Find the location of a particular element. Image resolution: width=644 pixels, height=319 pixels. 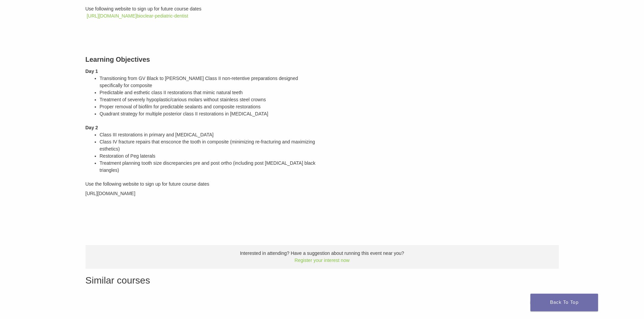

h3: Similar courses is located at coordinates (322, 280).